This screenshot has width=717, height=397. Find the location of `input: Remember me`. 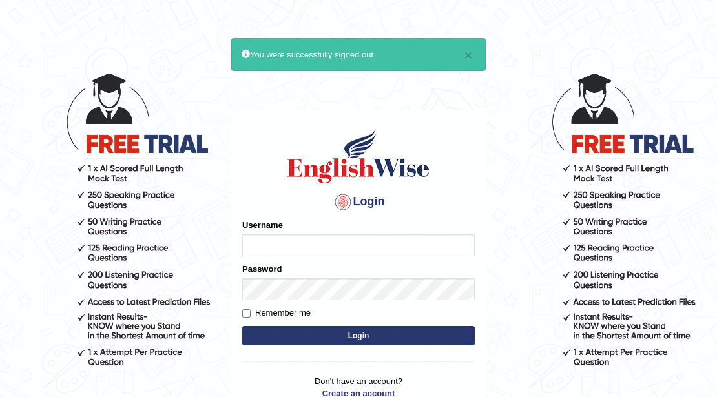

input: Remember me is located at coordinates (246, 313).